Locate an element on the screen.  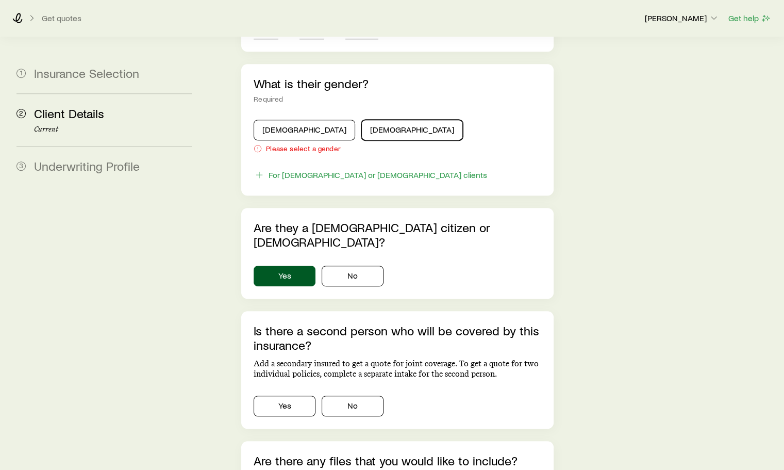
button: Get help is located at coordinates (750, 18).